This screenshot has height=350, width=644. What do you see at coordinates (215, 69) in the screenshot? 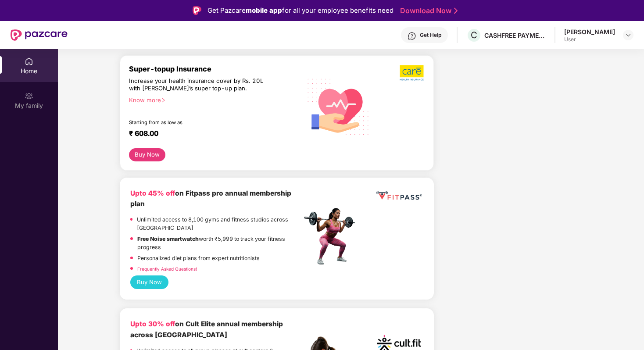
I see `div: Super-topup Insurance` at bounding box center [215, 69].